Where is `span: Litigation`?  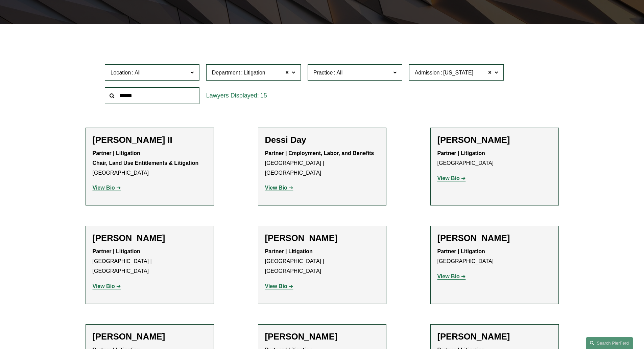 span: Litigation is located at coordinates (254, 73).